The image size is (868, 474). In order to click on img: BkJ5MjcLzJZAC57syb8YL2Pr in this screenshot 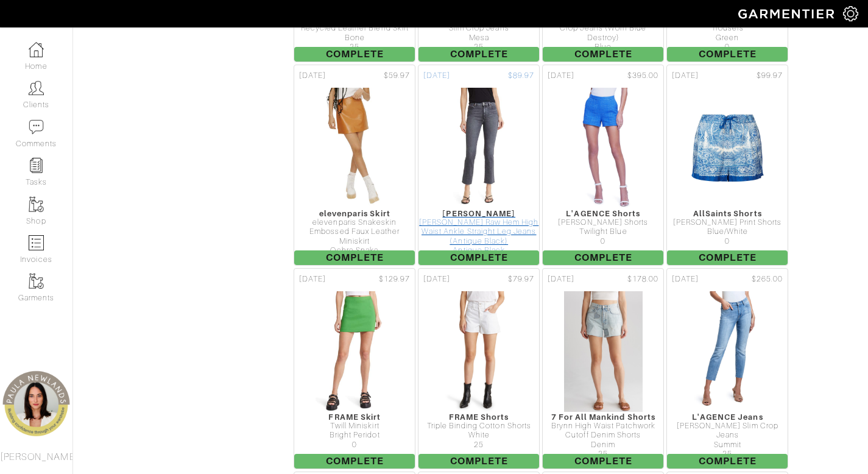, I will do `click(355, 148)`.